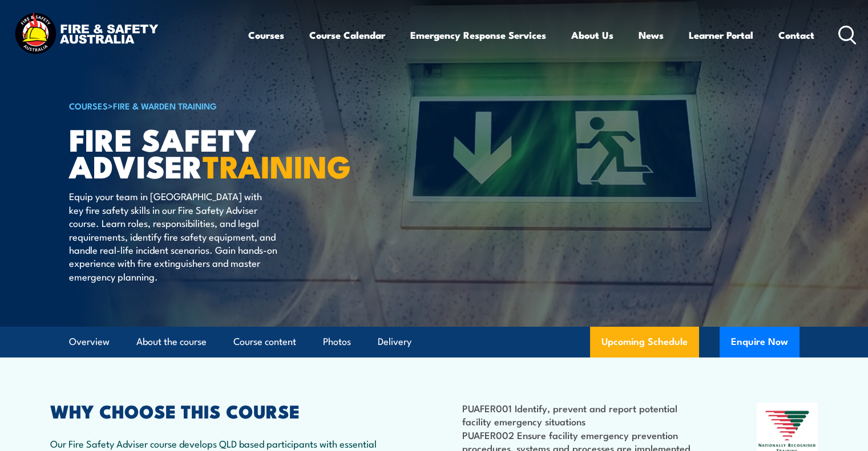 The image size is (868, 451). I want to click on li: PUAFER001 Identify, prevent and report potential facility emergency situations, so click(582, 415).